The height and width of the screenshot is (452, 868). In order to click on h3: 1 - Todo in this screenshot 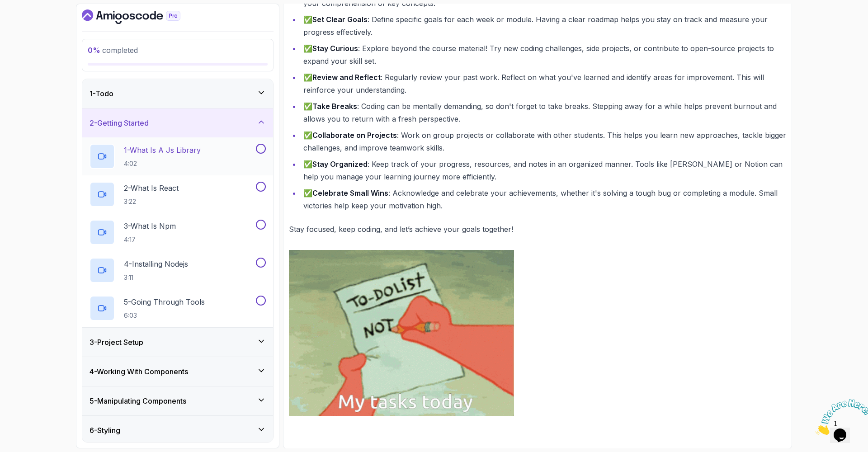, I will do `click(101, 94)`.